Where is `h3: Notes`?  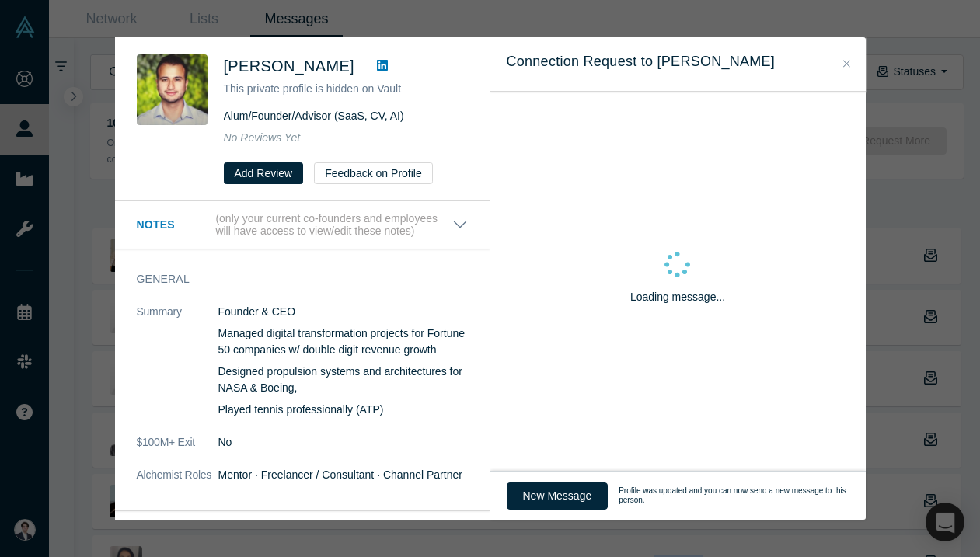 h3: Notes is located at coordinates (175, 225).